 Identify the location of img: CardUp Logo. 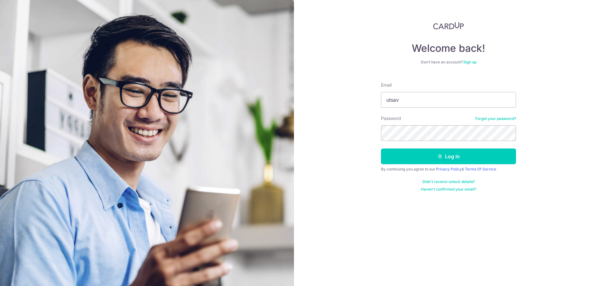
(449, 26).